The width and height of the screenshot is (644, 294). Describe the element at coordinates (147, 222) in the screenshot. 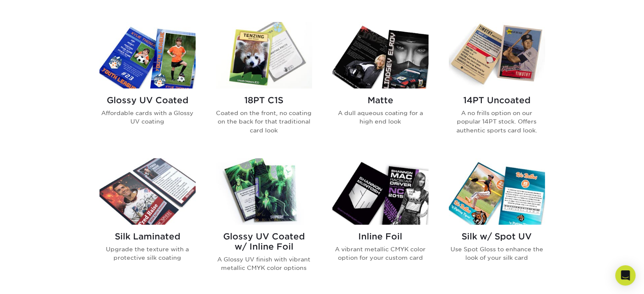

I see `a: Silk Laminated Trading Cards Silk Laminated Upgrade the texture with a protective silk coating` at that location.